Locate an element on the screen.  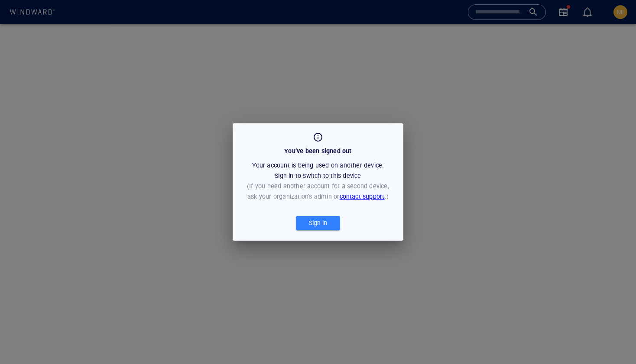
p: Your account is being used on another device. Sign in to switch to this device is located at coordinates (318, 170).